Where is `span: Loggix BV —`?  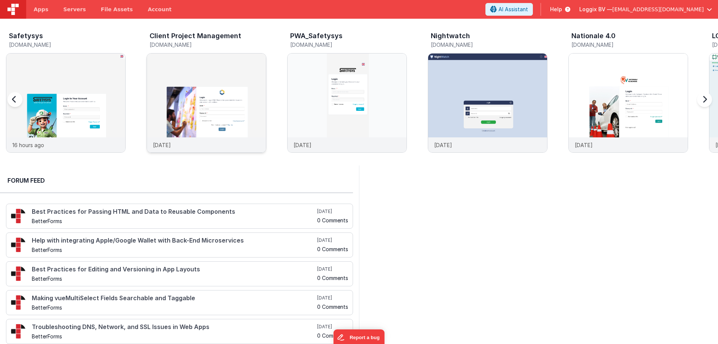 span: Loggix BV — is located at coordinates (595, 9).